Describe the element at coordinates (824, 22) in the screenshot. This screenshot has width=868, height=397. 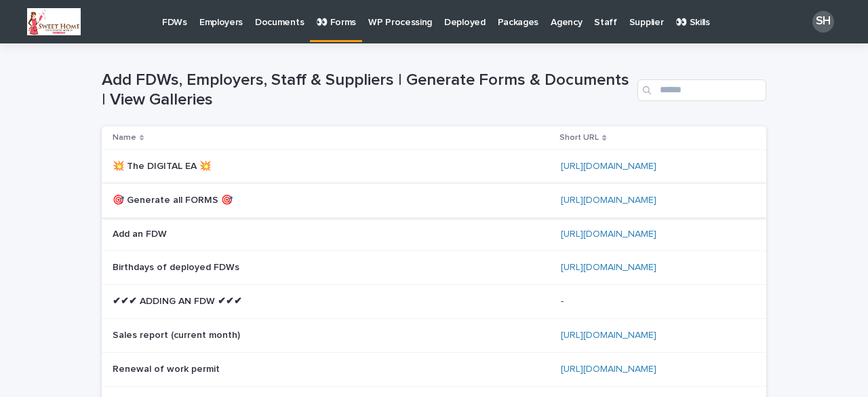
I see `div: SH` at that location.